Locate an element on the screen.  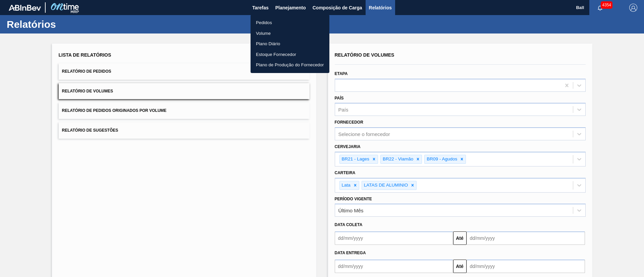
a: Volume is located at coordinates (290, 34).